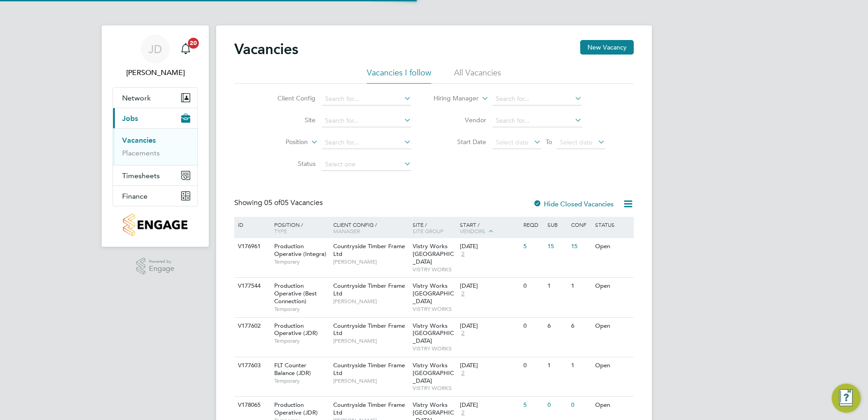 The image size is (868, 420). I want to click on h2: Vacancies, so click(266, 49).